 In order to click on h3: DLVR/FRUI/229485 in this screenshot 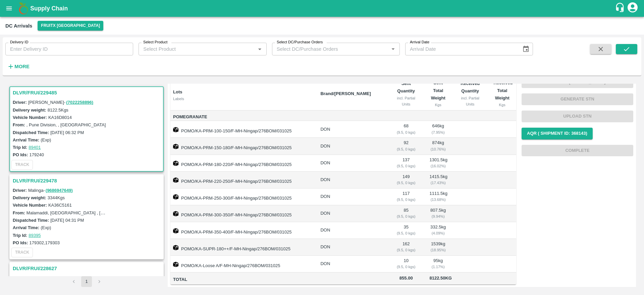, I will do `click(88, 93)`.